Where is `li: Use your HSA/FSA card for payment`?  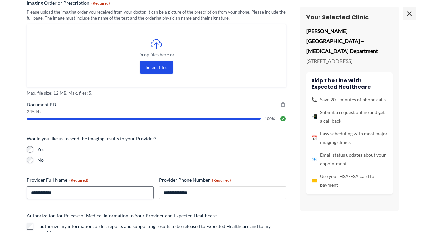
li: Use your HSA/FSA card for payment is located at coordinates (350, 180).